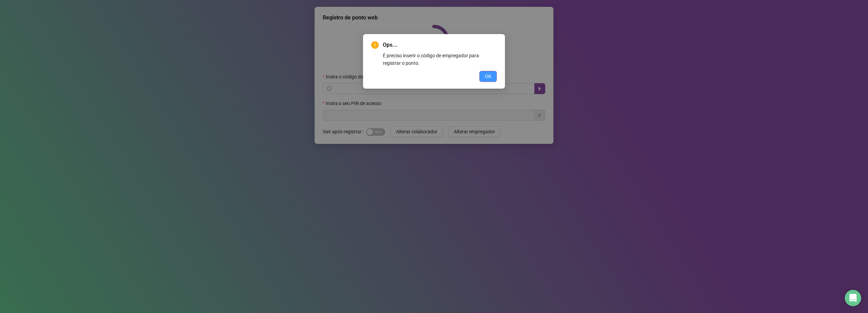 This screenshot has width=868, height=313. Describe the element at coordinates (439, 59) in the screenshot. I see `div: É preciso inserir o código de empregador para registrar o ponto.` at that location.